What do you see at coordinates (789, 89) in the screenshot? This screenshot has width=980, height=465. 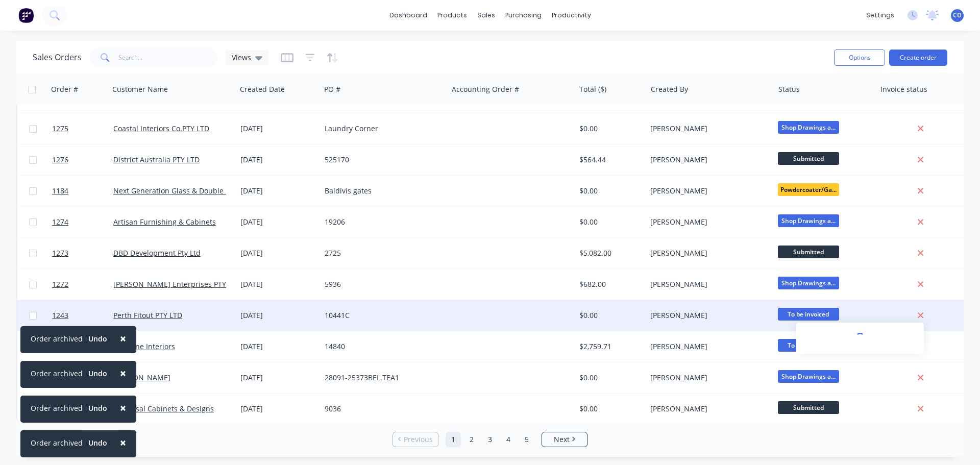 I see `div: Status` at bounding box center [789, 89].